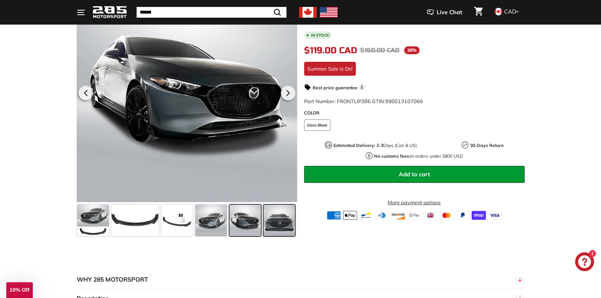  Describe the element at coordinates (584, 262) in the screenshot. I see `inbox-online-store-chat: Shopify online store chat` at that location.